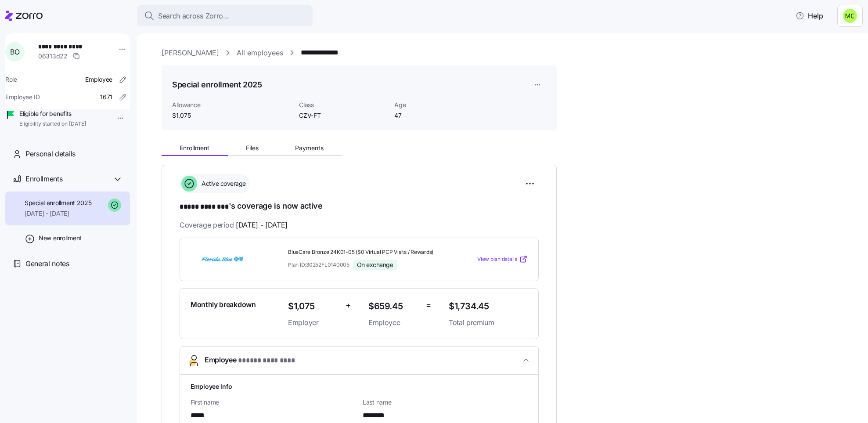 The image size is (868, 423). What do you see at coordinates (488, 323) in the screenshot?
I see `span: Total premium` at bounding box center [488, 323].